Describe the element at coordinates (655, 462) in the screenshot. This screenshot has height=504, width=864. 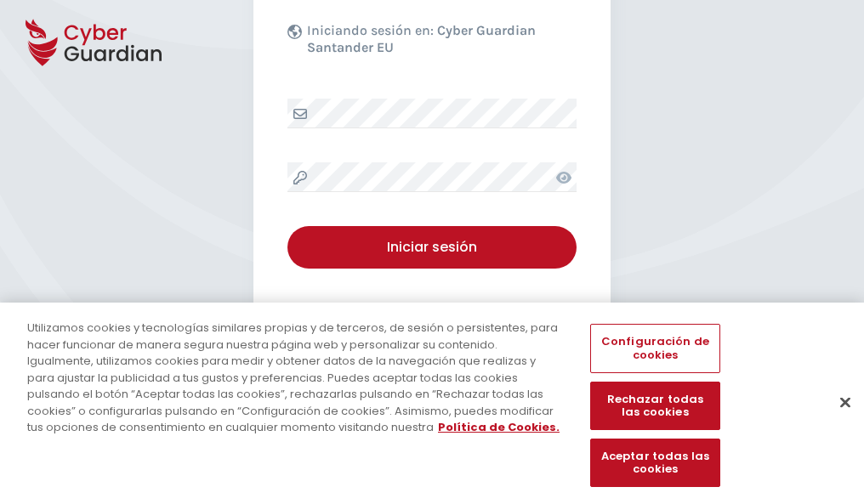
I see `button: Aceptar todas las cookies` at that location.